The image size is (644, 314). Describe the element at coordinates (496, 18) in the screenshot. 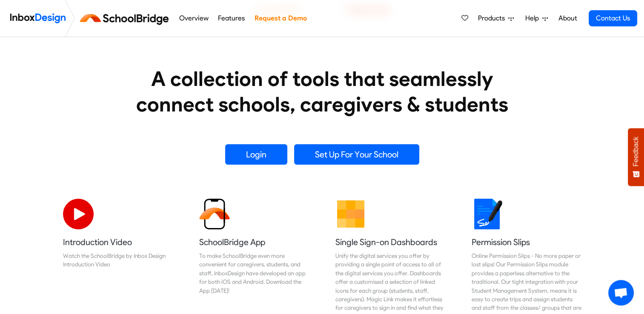

I see `a: Products` at that location.